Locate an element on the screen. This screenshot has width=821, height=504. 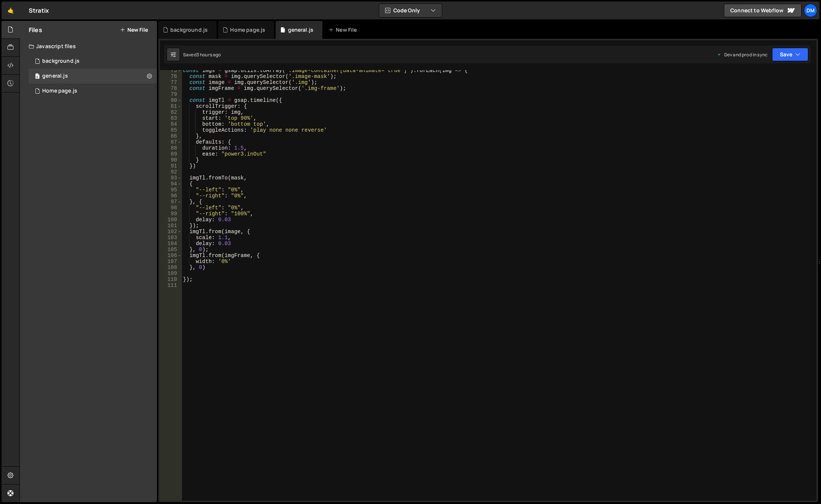
div: 95 is located at coordinates (171, 190).